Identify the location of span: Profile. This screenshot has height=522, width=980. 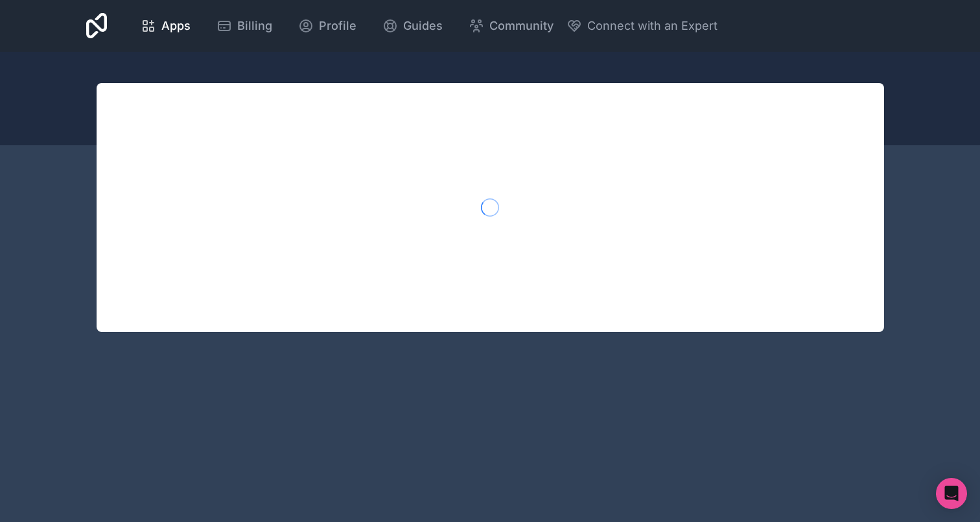
(337, 26).